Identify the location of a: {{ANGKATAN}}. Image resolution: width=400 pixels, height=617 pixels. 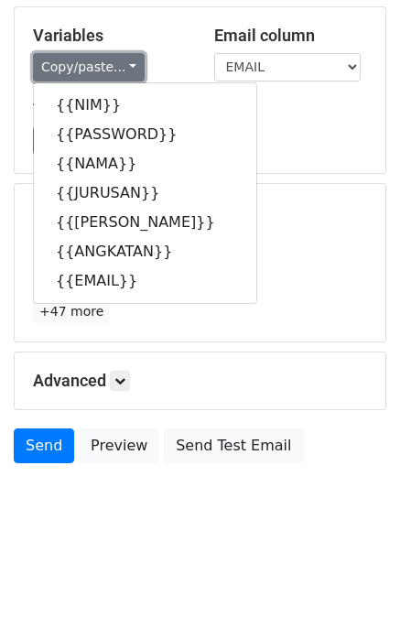
(145, 252).